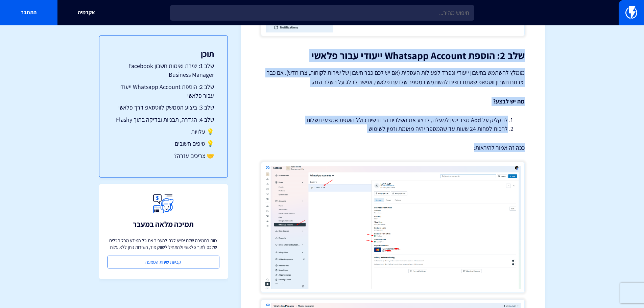  I want to click on a: 🤝 צריכים עזרה?, so click(163, 156).